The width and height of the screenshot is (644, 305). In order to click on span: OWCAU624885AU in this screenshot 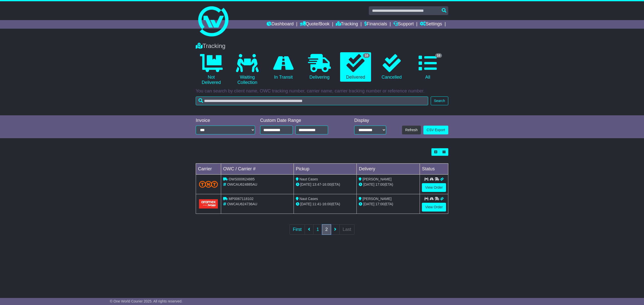, I will do `click(242, 185)`.